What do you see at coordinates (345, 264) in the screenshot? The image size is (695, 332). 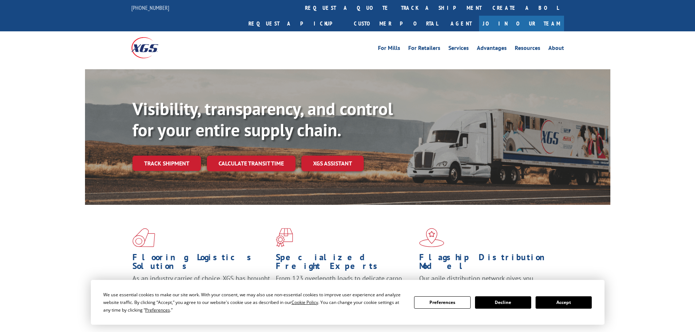 I see `h1: Specialized Freight Experts` at bounding box center [345, 264].